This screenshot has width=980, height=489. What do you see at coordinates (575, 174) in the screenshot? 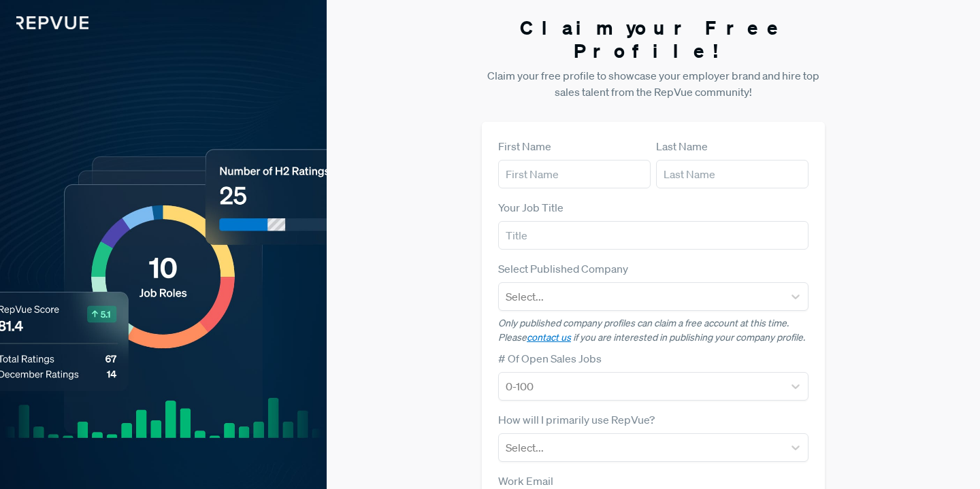
I see `input: First Name` at bounding box center [575, 174].